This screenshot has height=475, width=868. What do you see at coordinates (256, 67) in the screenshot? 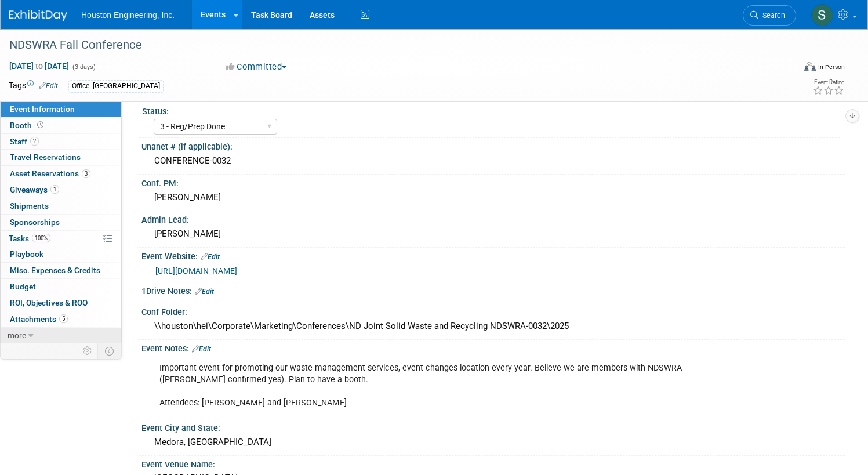
I see `button: Committed` at bounding box center [256, 67].